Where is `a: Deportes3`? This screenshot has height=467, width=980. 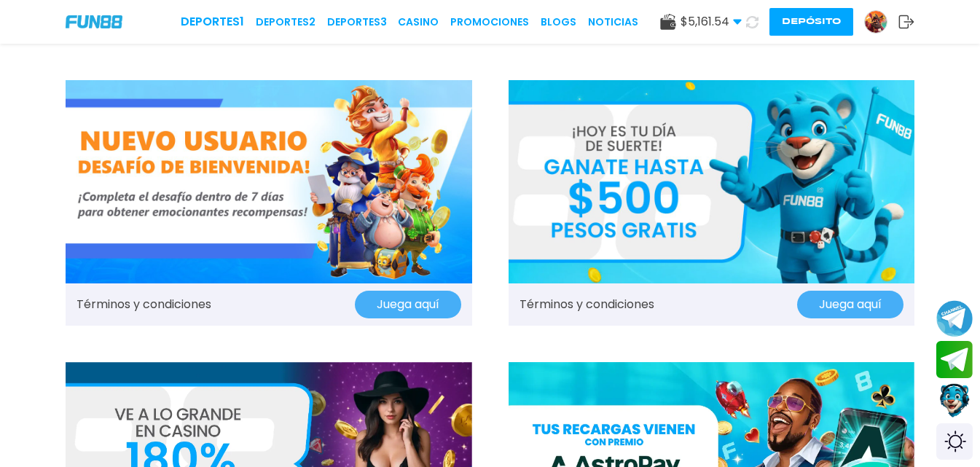 a: Deportes3 is located at coordinates (357, 22).